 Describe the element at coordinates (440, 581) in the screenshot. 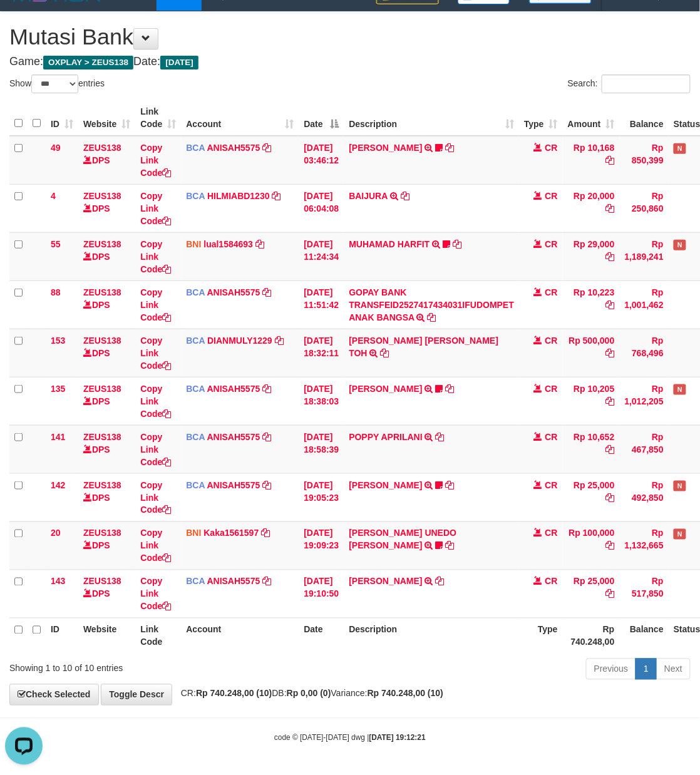

I see `a: Copy NELLY PAHWANI to clipboard` at that location.